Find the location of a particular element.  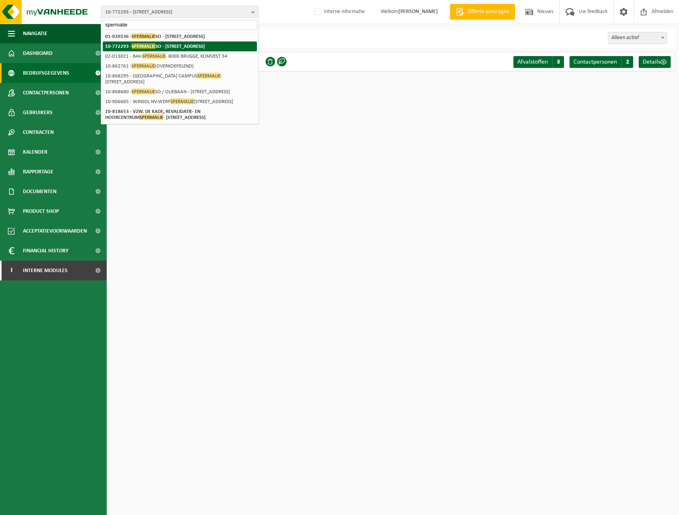

label: Interne informatie is located at coordinates (339, 12).